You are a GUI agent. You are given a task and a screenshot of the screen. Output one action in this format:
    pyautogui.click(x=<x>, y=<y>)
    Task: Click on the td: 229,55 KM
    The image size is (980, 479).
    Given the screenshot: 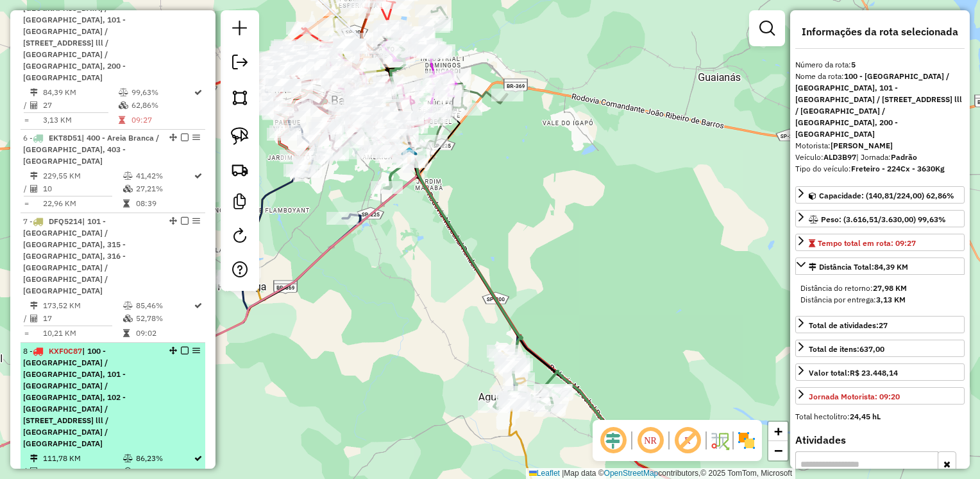 What is the action you would take?
    pyautogui.click(x=82, y=176)
    